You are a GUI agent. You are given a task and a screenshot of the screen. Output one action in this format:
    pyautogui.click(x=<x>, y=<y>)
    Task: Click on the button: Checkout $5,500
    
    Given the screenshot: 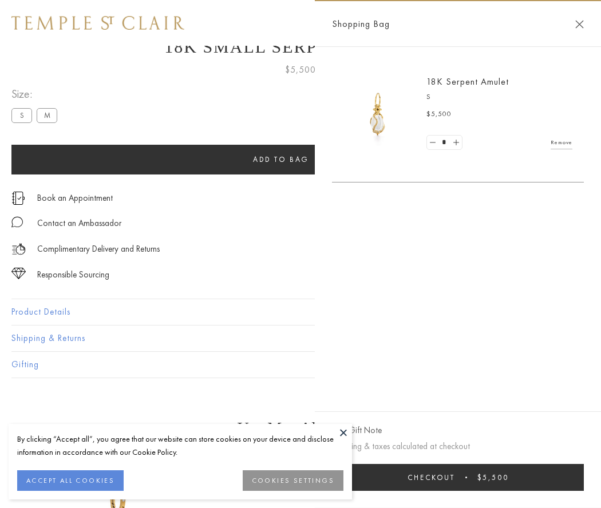 What is the action you would take?
    pyautogui.click(x=458, y=477)
    